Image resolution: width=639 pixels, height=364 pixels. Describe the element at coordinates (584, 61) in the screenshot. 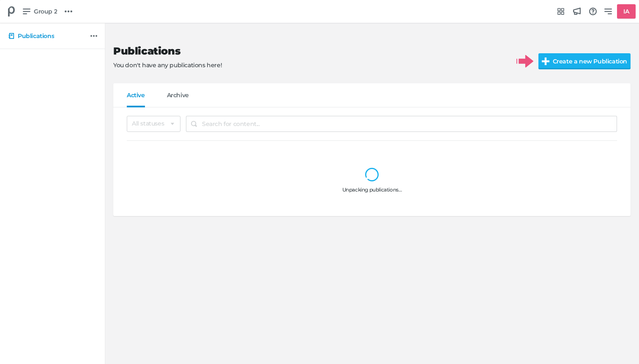

I see `label: Create a new Publication` at that location.